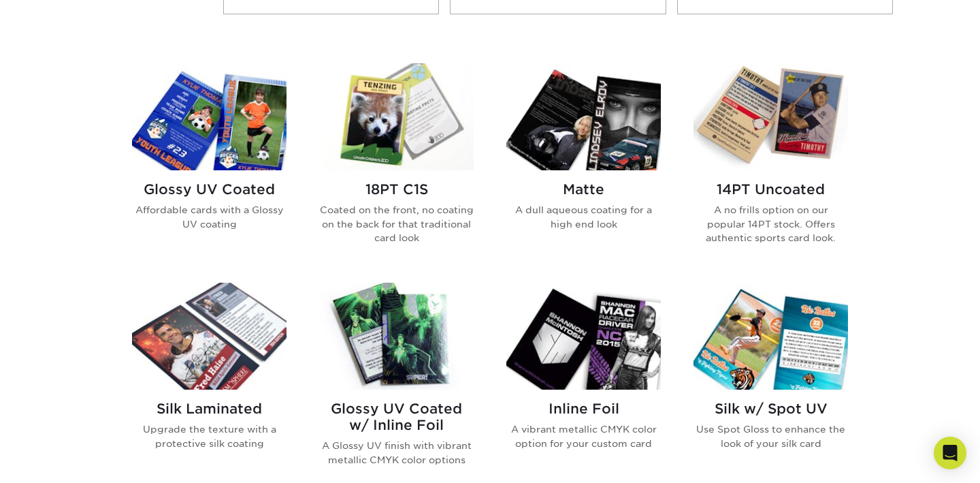 This screenshot has height=483, width=980. Describe the element at coordinates (396, 452) in the screenshot. I see `p: A Glossy UV finish with vibrant metallic CMYK color options` at that location.